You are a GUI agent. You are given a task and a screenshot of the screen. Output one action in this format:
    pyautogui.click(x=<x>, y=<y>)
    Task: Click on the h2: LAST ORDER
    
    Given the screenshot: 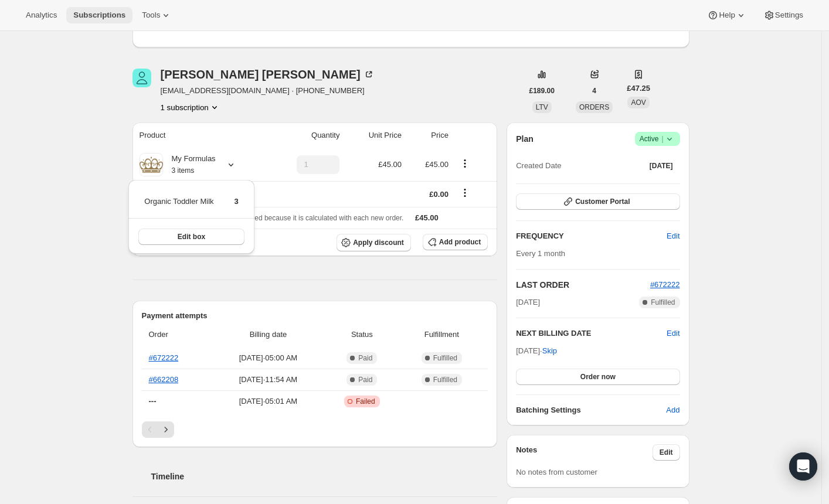 What is the action you would take?
    pyautogui.click(x=583, y=285)
    